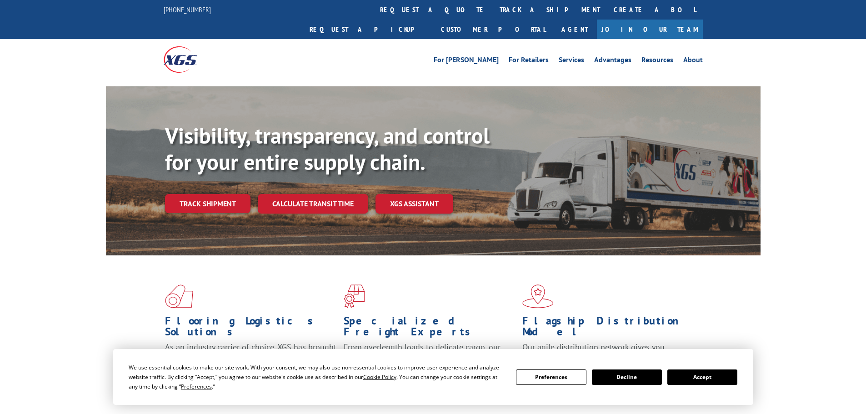 The image size is (866, 414). What do you see at coordinates (529, 61) in the screenshot?
I see `a: For Retailers` at bounding box center [529, 61].